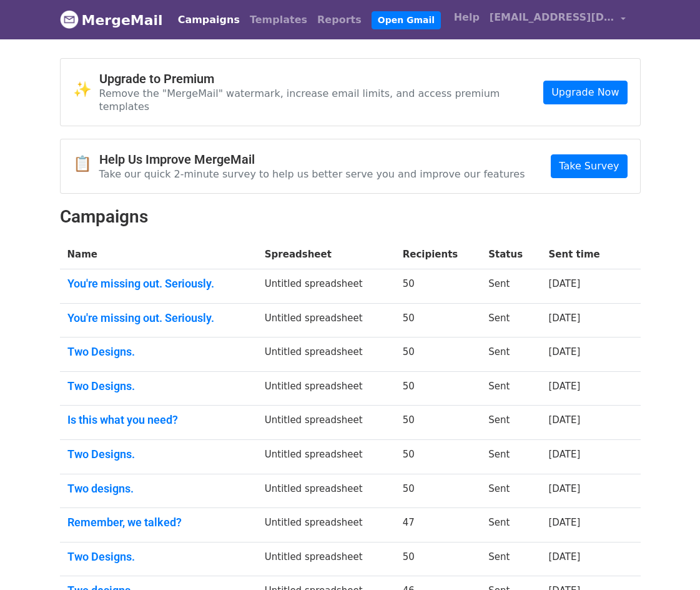 The width and height of the screenshot is (700, 590). Describe the element at coordinates (467, 17) in the screenshot. I see `a: Help` at that location.